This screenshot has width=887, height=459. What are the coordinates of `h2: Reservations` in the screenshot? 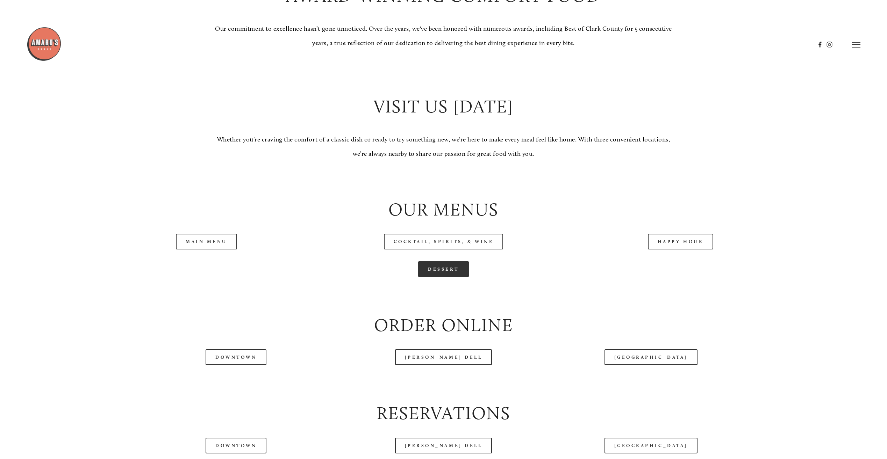 It's located at (444, 413).